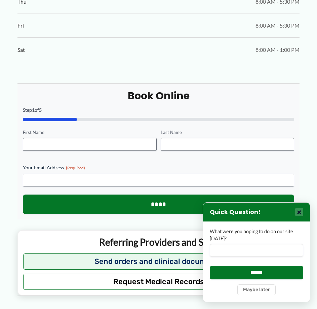 This screenshot has height=309, width=317. Describe the element at coordinates (40, 110) in the screenshot. I see `span: 5` at that location.